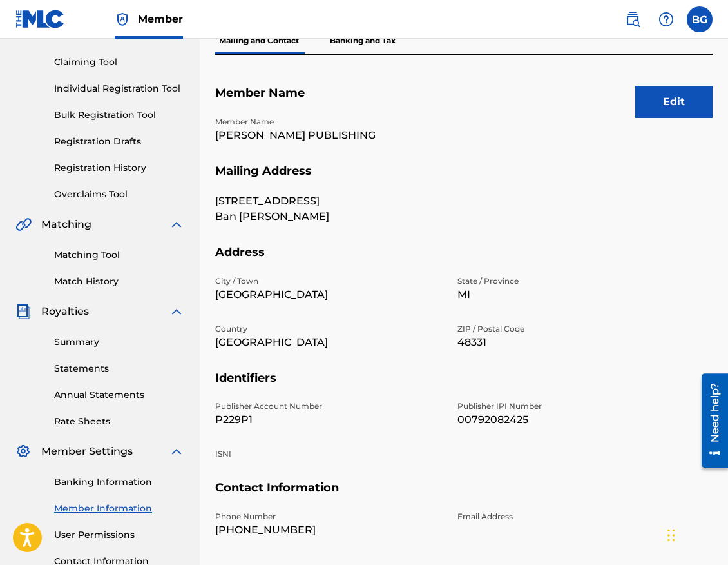  I want to click on a: Statements, so click(119, 368).